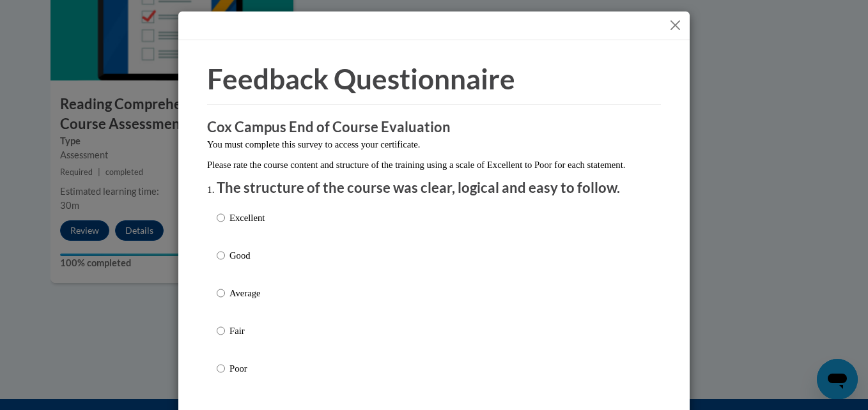 This screenshot has width=868, height=410. Describe the element at coordinates (247, 256) in the screenshot. I see `p: Good` at that location.